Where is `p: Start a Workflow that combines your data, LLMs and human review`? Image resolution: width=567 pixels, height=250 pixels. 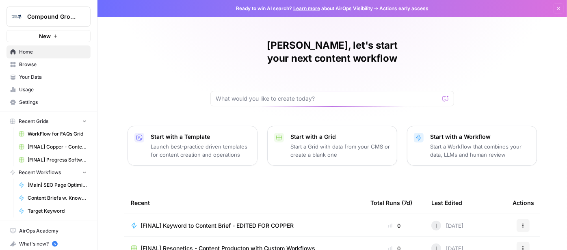
p: Start a Workflow that combines your data, LLMs and human review is located at coordinates (480, 151).